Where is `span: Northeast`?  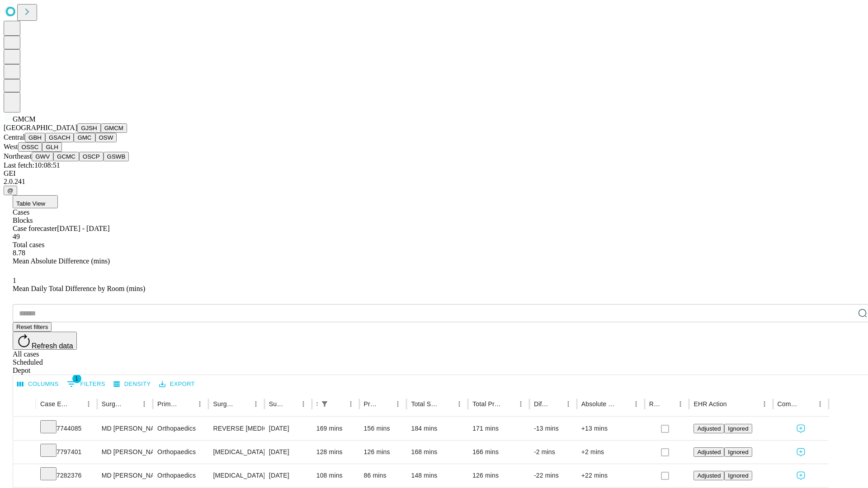
span: Northeast is located at coordinates (18, 156).